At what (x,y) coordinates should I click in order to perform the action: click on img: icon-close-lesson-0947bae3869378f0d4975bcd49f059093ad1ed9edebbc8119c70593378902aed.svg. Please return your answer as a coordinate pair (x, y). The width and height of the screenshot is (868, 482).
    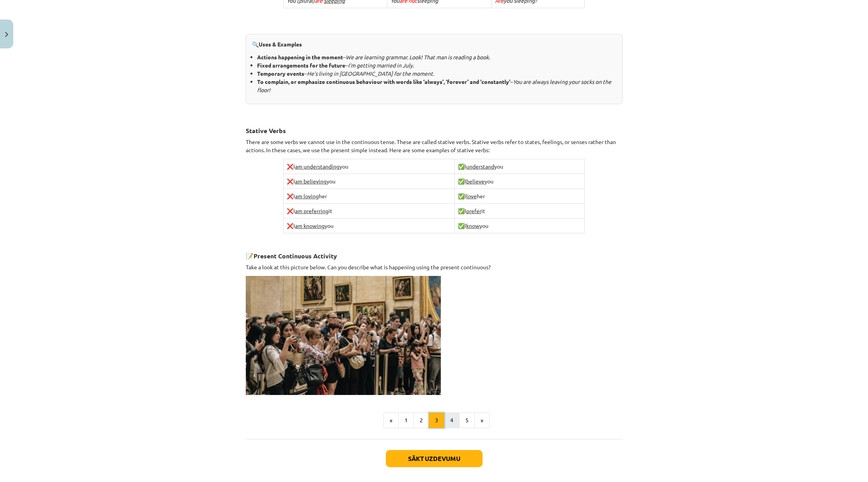
    Looking at the image, I should click on (6, 34).